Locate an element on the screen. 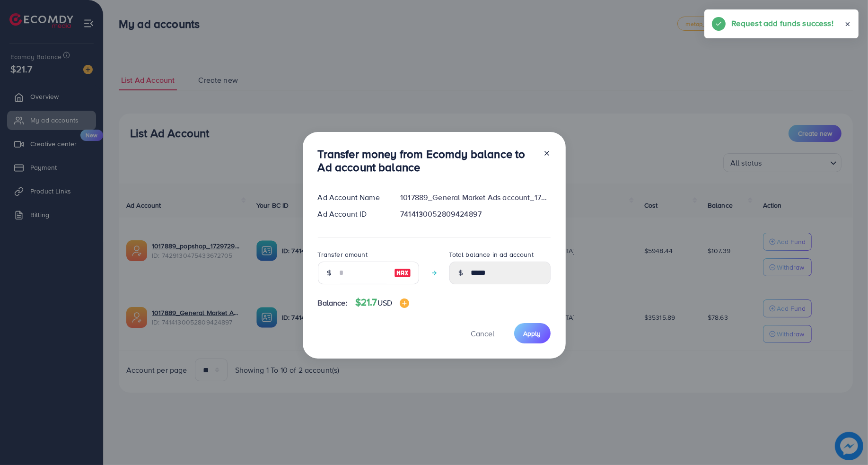 The image size is (868, 465). h3: Transfer money from Ecomdy balance to Ad account balance is located at coordinates (427, 161).